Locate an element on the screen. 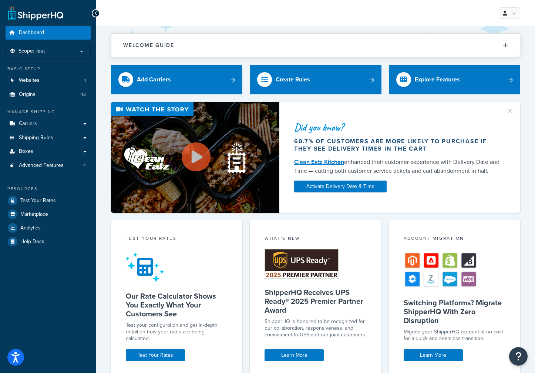  a: Websites1 is located at coordinates (48, 80).